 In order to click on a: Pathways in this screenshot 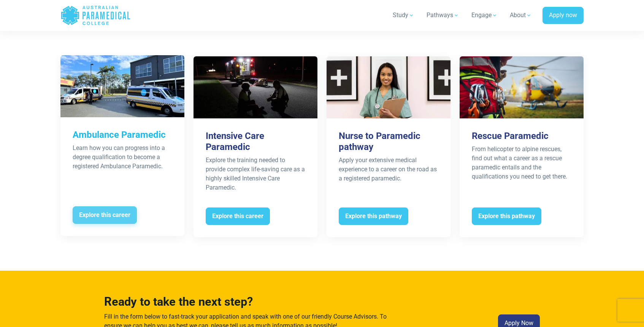, I will do `click(442, 15)`.